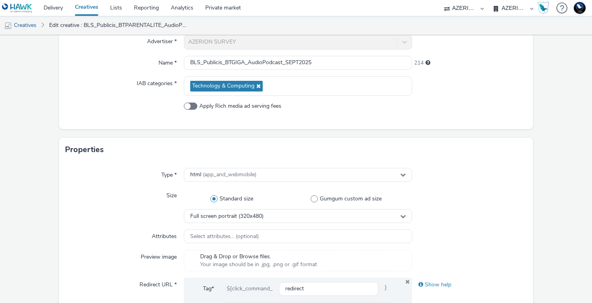 Image resolution: width=592 pixels, height=303 pixels. Describe the element at coordinates (171, 194) in the screenshot. I see `label: Size` at that location.